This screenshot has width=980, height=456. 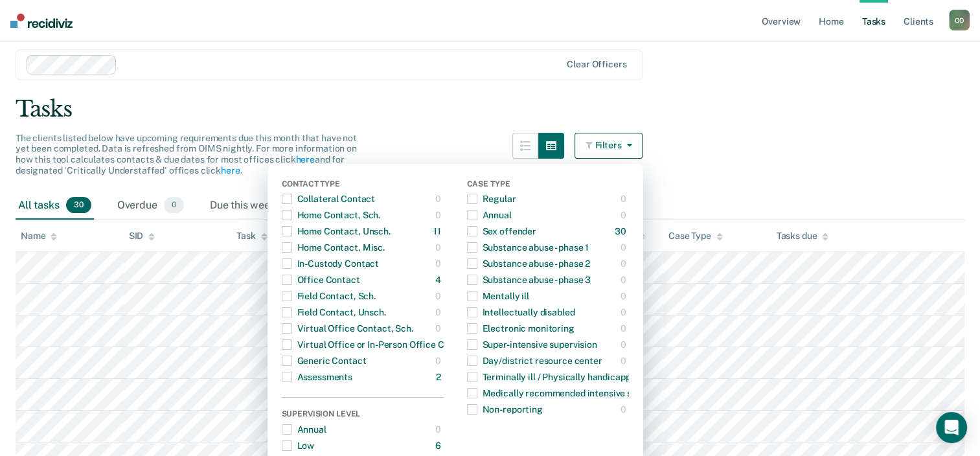 I want to click on button: Filters, so click(x=609, y=146).